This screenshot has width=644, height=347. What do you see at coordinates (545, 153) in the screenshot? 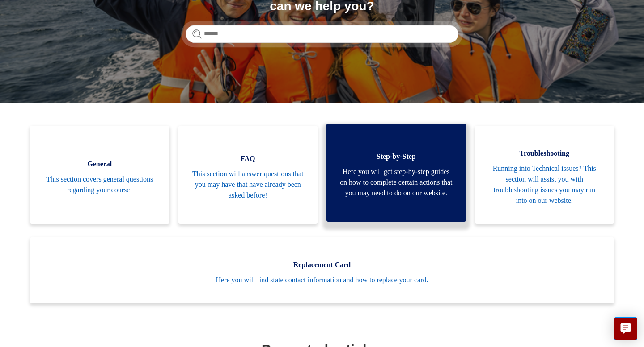
I see `span: Troubleshooting` at bounding box center [545, 153].